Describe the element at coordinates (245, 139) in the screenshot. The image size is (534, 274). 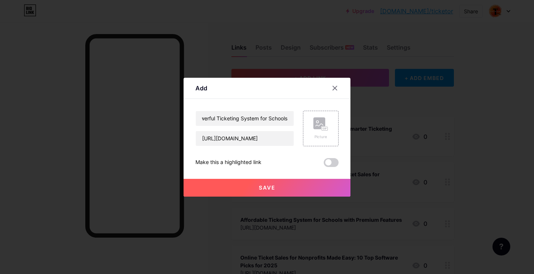
I see `input: URL` at that location.